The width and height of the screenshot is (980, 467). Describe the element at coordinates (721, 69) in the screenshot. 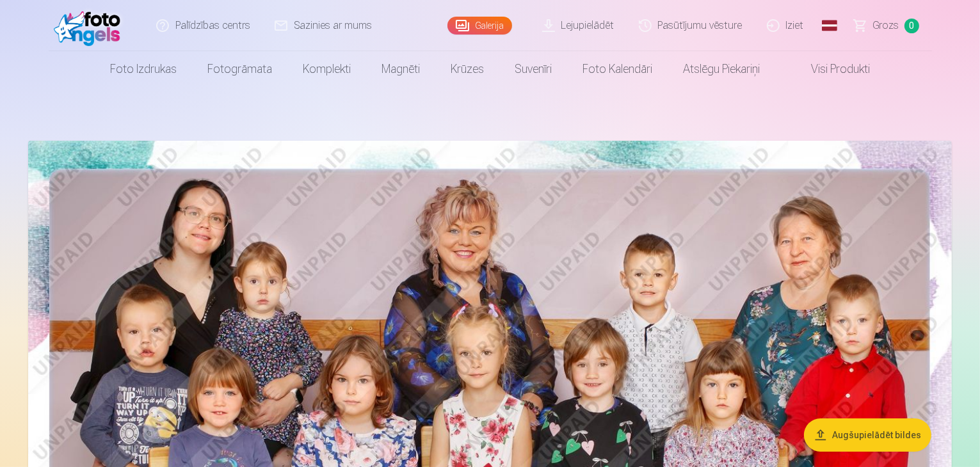

I see `a: Atslēgu piekariņi` at that location.